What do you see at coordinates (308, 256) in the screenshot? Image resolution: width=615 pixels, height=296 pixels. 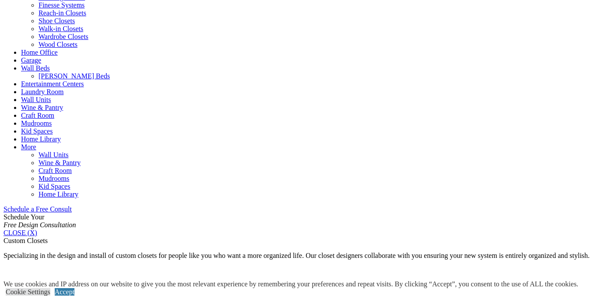 I see `p: Specializing in the design and install of custom closets for people like you who want a more orga...` at bounding box center [308, 256].